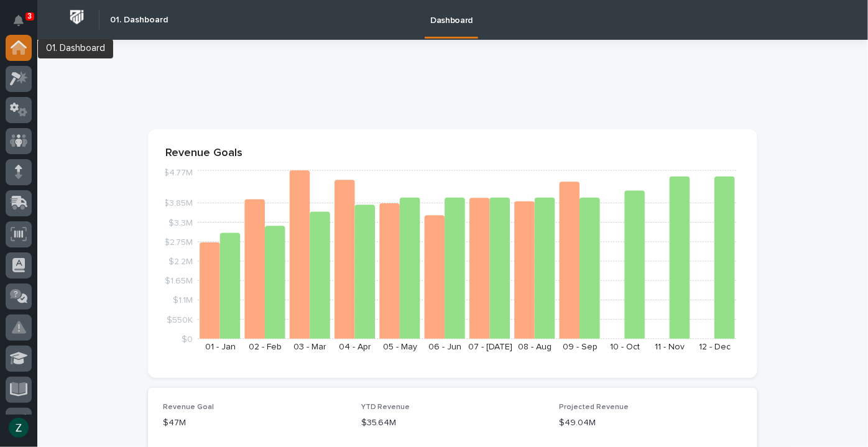 This screenshot has height=447, width=868. Describe the element at coordinates (138, 20) in the screenshot. I see `h2: 01. Dashboard` at that location.